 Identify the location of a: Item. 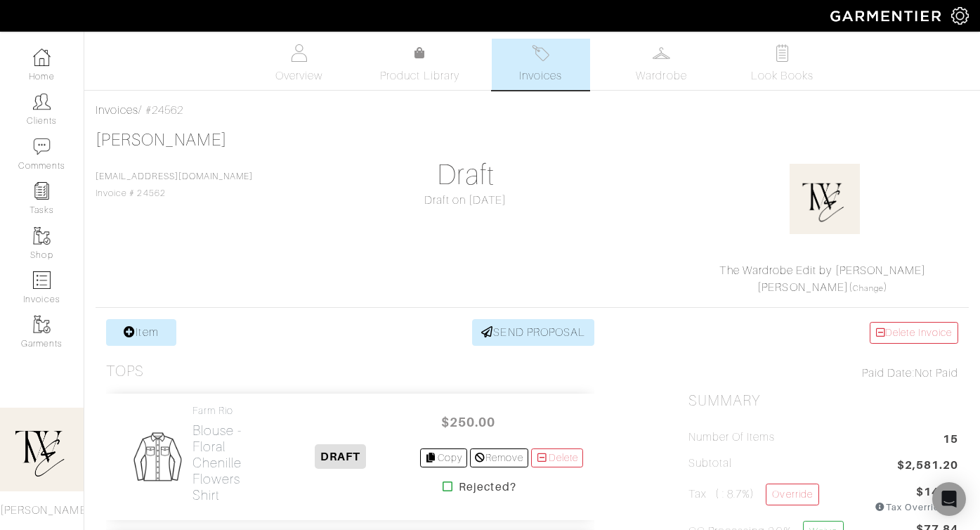
(141, 332).